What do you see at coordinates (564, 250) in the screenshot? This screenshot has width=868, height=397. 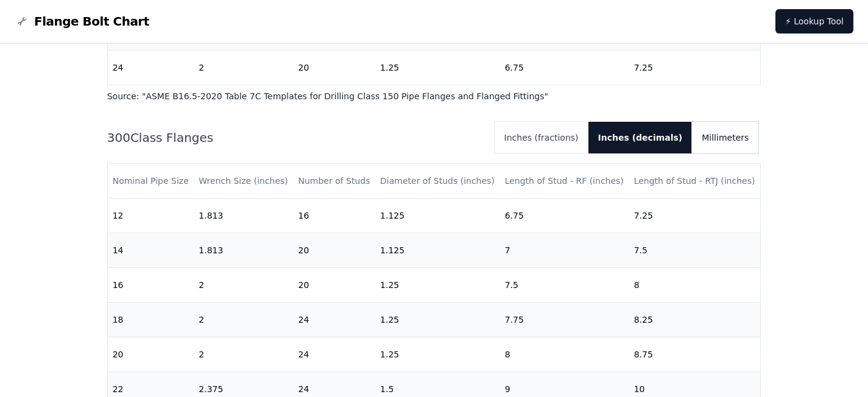 I see `td: 7` at bounding box center [564, 250].